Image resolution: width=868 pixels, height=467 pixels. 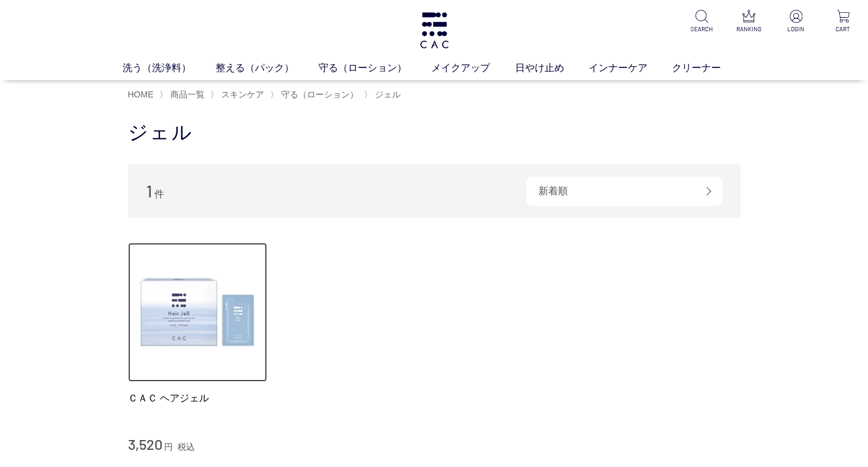 I want to click on span: 1, so click(x=149, y=191).